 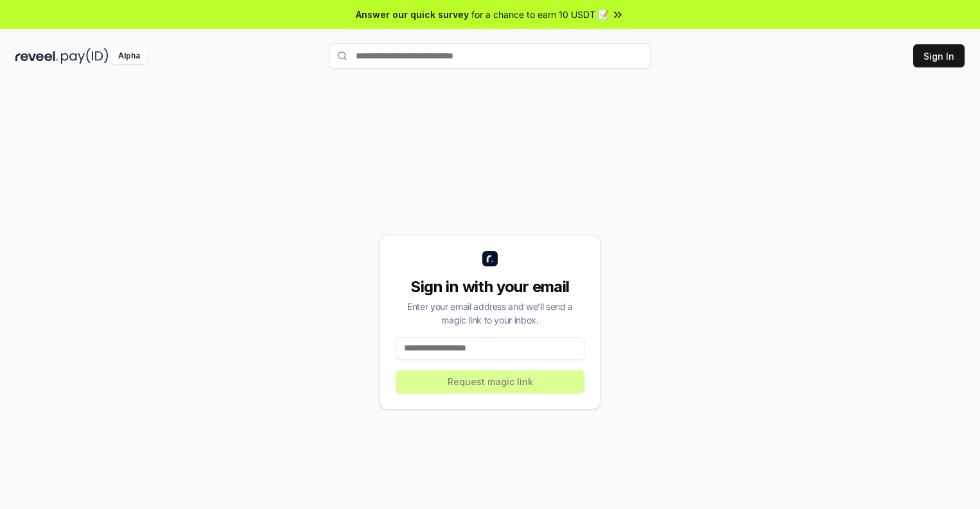 I want to click on span: for a chance to earn 10 USDT 📝, so click(x=540, y=14).